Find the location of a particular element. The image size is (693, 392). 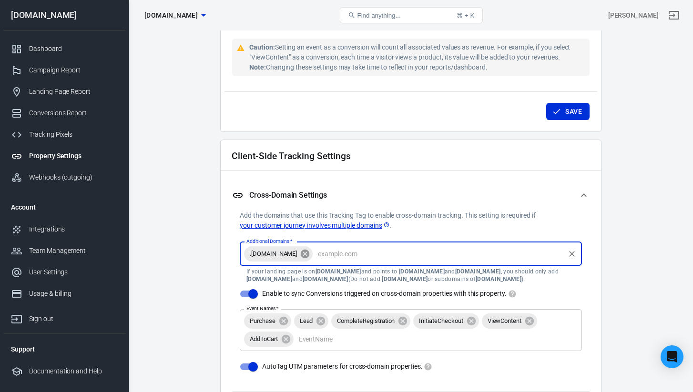

span: Lead is located at coordinates (306, 321).